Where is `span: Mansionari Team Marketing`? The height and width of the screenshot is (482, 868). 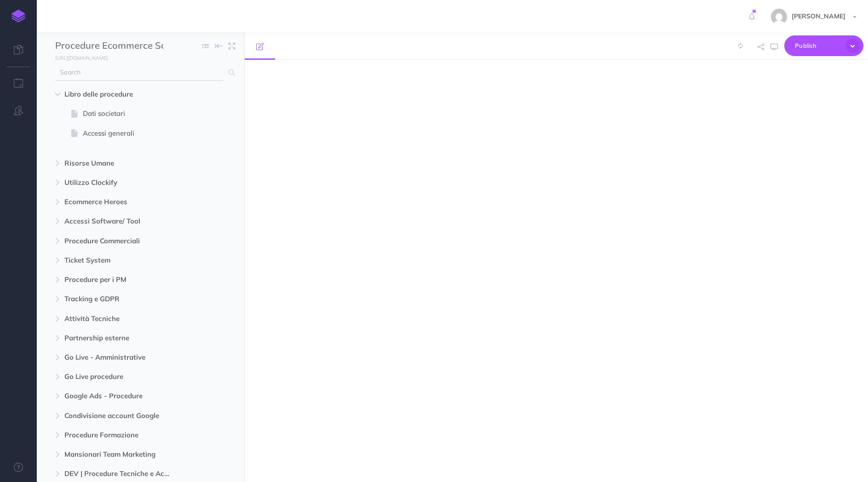
span: Mansionari Team Marketing is located at coordinates (121, 455).